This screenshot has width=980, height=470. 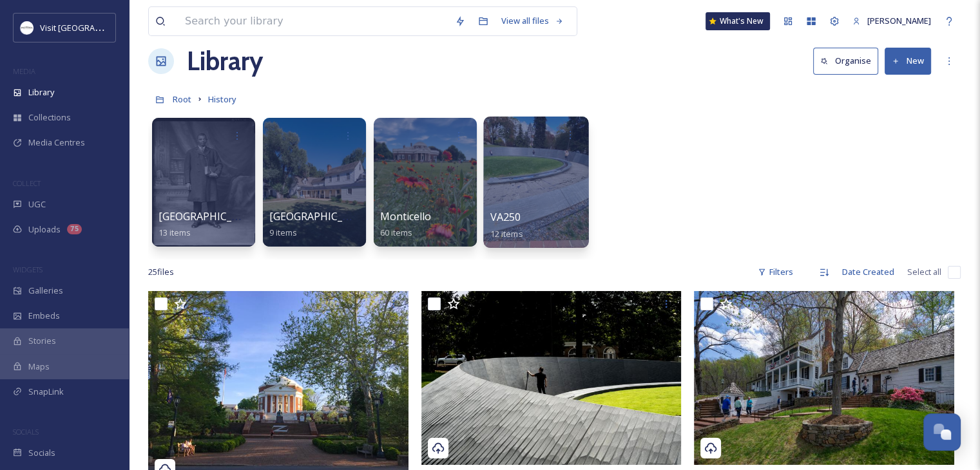 I want to click on span: Library, so click(x=41, y=92).